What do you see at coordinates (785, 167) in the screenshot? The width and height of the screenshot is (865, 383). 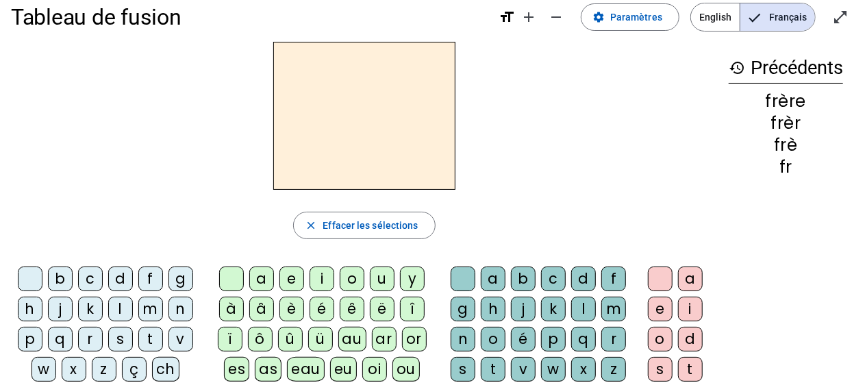 I see `div: fr` at bounding box center [785, 167].